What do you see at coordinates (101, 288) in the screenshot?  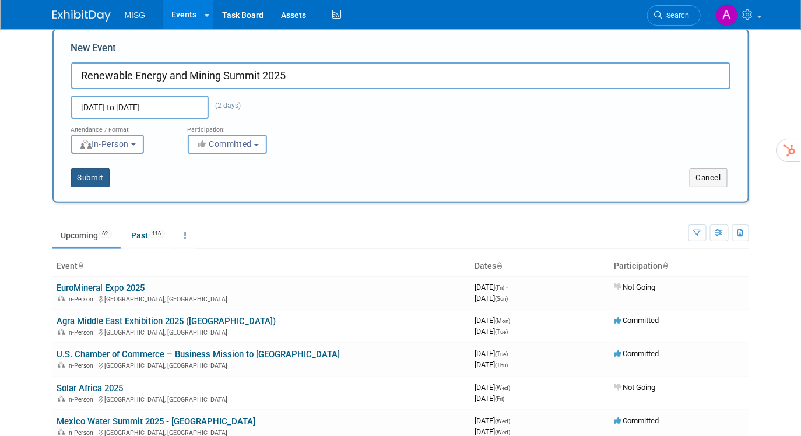 I see `a: EuroMineral Expo 2025` at bounding box center [101, 288].